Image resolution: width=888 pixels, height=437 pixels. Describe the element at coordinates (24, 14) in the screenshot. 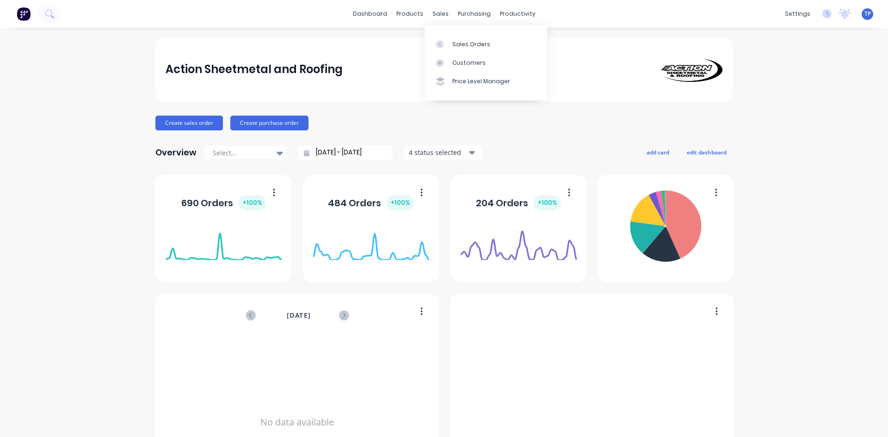

I see `img: Factory` at that location.